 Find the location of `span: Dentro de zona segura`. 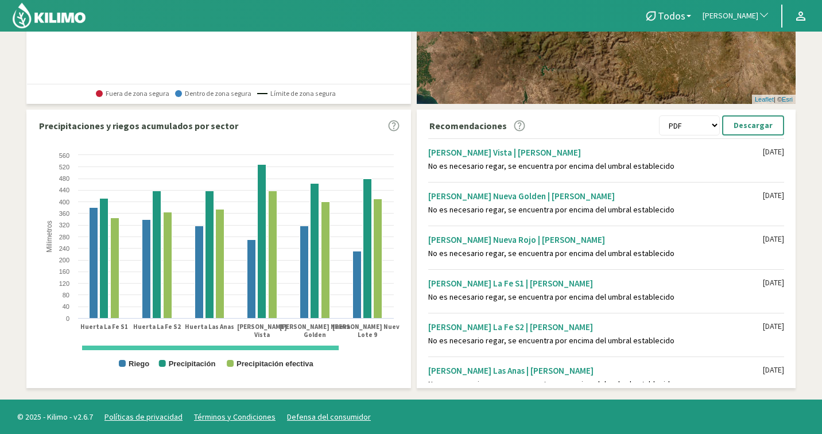

span: Dentro de zona segura is located at coordinates (213, 94).